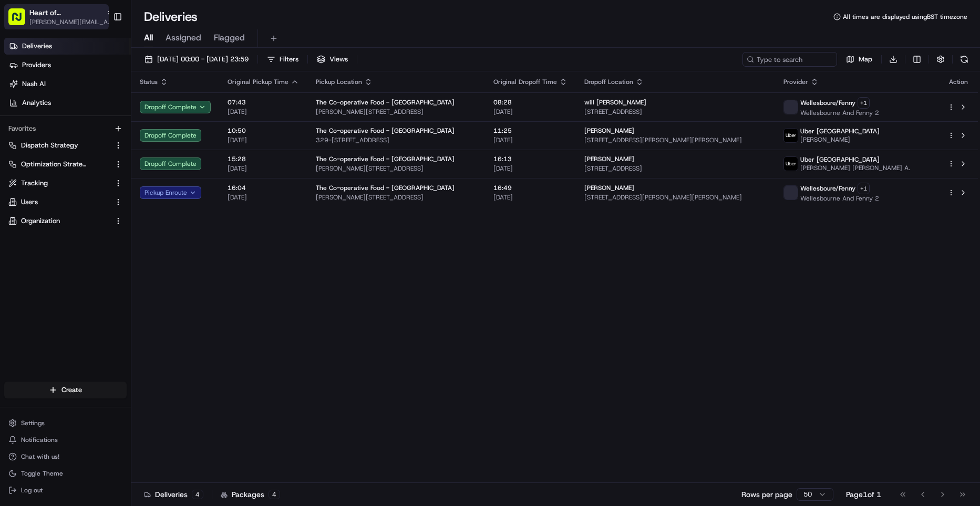  I want to click on span: API Documentation, so click(134, 157).